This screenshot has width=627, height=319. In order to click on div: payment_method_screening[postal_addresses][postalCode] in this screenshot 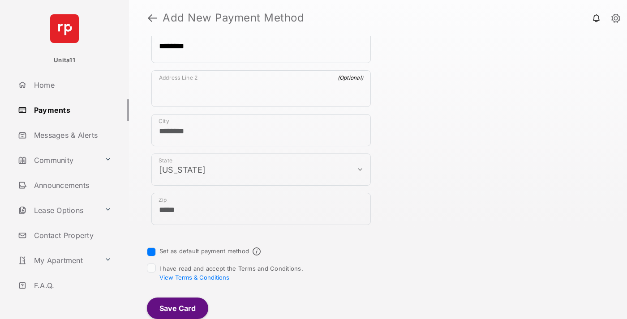, I will do `click(261, 209)`.